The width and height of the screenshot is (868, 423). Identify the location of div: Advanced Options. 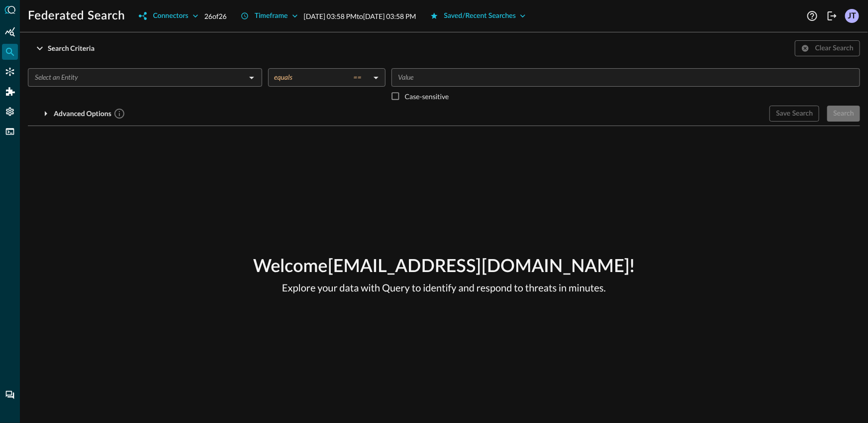
(90, 113).